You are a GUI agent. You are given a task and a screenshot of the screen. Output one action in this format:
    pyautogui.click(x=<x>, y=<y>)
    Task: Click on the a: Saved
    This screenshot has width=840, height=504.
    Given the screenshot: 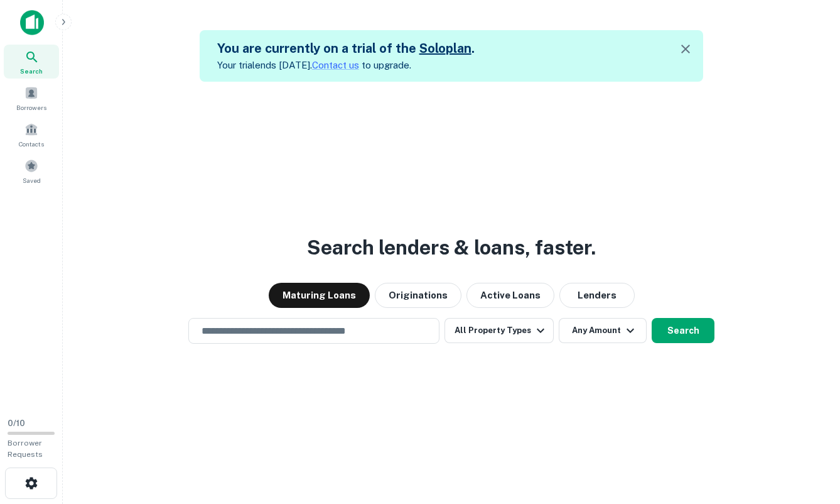 What is the action you would take?
    pyautogui.click(x=32, y=171)
    